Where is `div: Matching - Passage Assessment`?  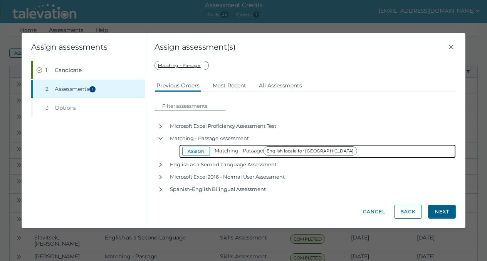 div: Matching - Passage Assessment is located at coordinates (311, 138).